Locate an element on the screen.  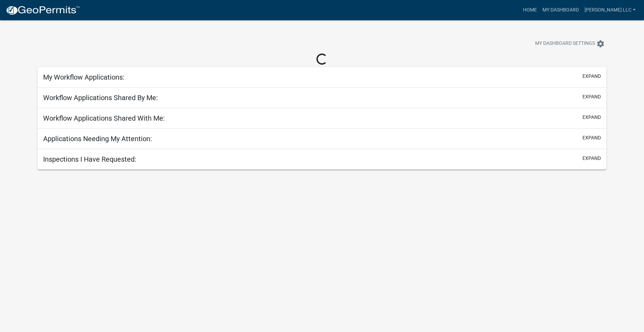
h5: My Workflow Applications: is located at coordinates (84, 77).